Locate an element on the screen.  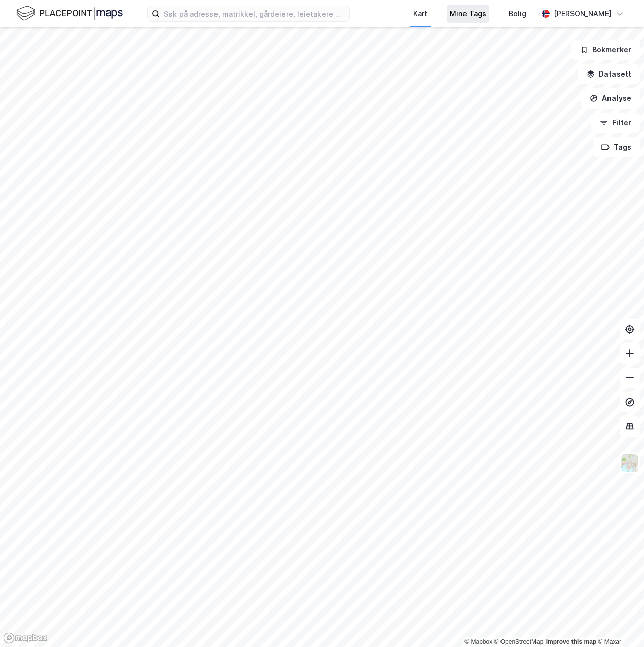
a: Mapbox is located at coordinates (478, 642).